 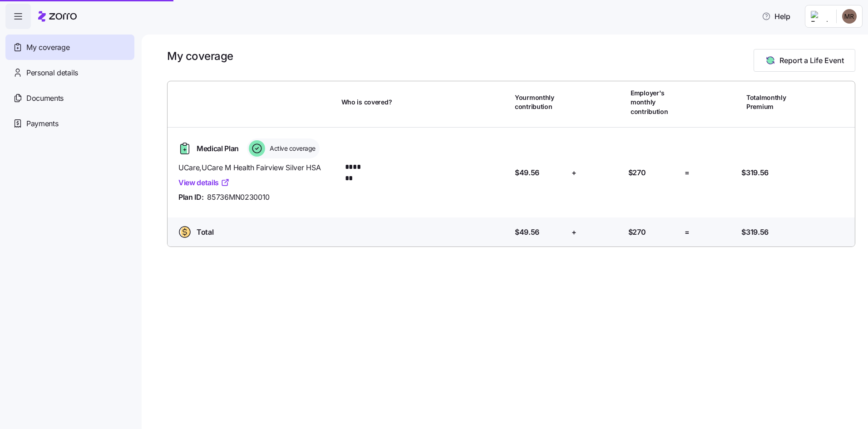 What do you see at coordinates (239, 197) in the screenshot?
I see `span: 85736MN0230010` at bounding box center [239, 197].